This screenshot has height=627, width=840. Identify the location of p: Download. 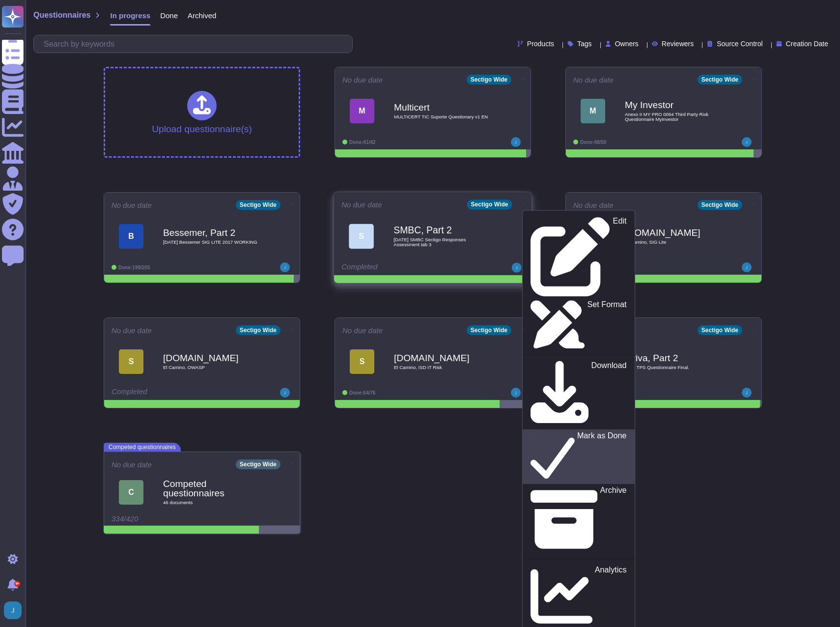
(609, 395).